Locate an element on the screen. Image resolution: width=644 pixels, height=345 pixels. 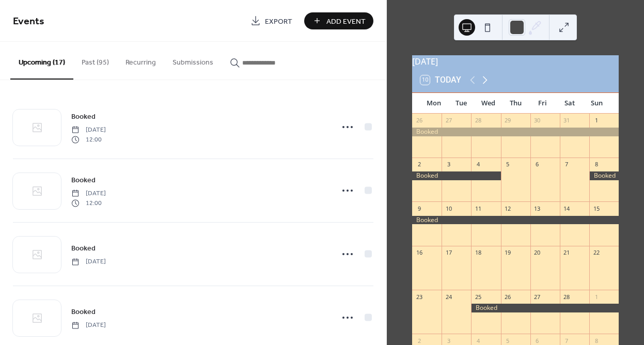
a: Export is located at coordinates (271, 20).